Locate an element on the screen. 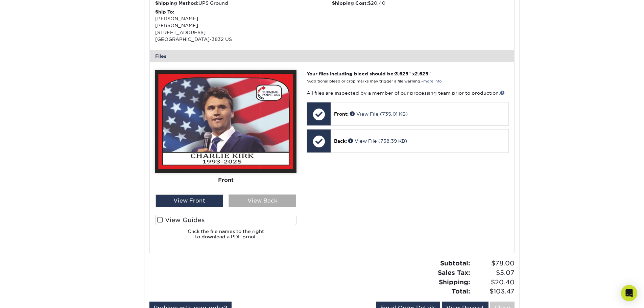  small: *Additional bleed or crop marks may trigger a file warning – is located at coordinates (374, 81).